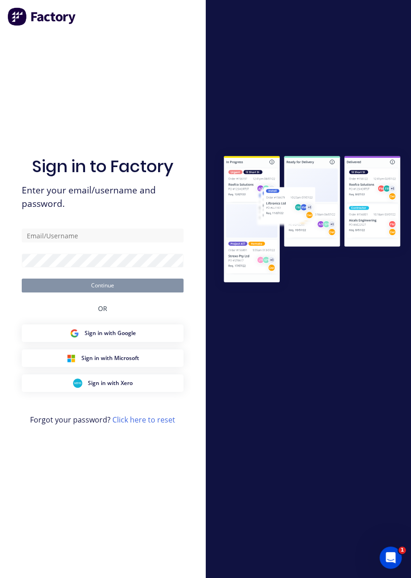 Image resolution: width=411 pixels, height=578 pixels. Describe the element at coordinates (144, 420) in the screenshot. I see `a: Click here to reset` at that location.